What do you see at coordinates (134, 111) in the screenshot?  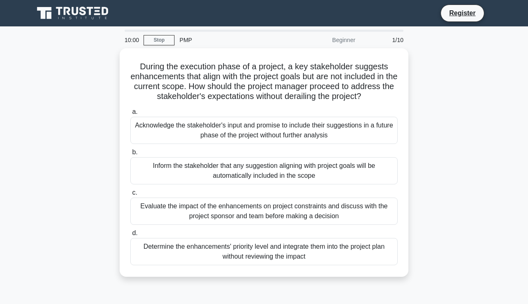 I see `span: a.` at bounding box center [134, 111].